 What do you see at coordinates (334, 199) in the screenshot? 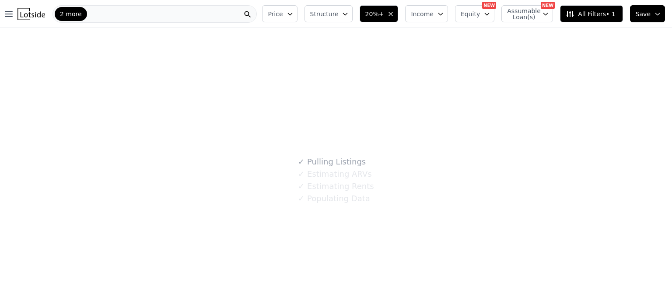
I see `div: Populating Data` at bounding box center [334, 199].